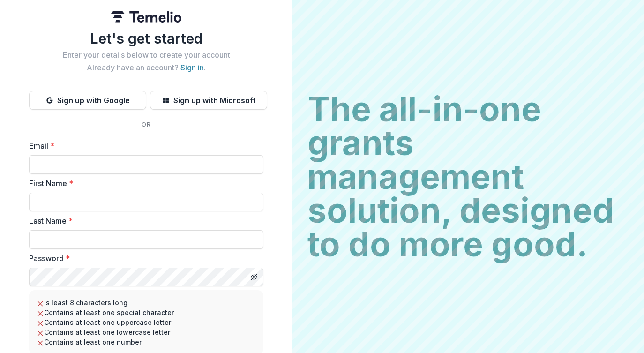 The height and width of the screenshot is (353, 644). What do you see at coordinates (209, 100) in the screenshot?
I see `button: Sign up with Microsoft` at bounding box center [209, 100].